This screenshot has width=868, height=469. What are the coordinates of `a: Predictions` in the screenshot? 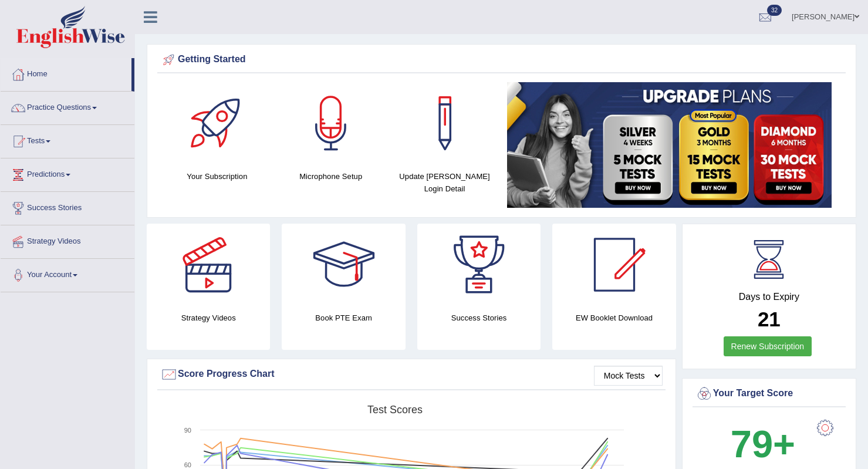 It's located at (67, 173).